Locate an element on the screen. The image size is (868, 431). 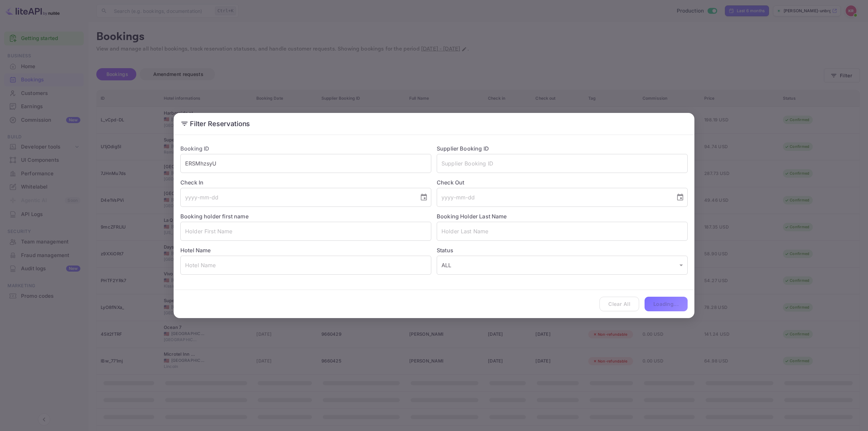
label: Check Out is located at coordinates (562, 182).